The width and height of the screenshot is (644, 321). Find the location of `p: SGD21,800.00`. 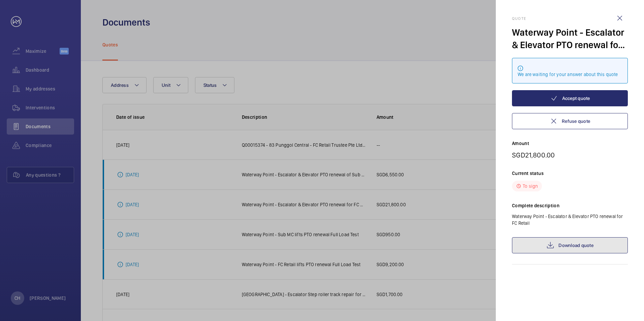

p: SGD21,800.00 is located at coordinates (570, 155).